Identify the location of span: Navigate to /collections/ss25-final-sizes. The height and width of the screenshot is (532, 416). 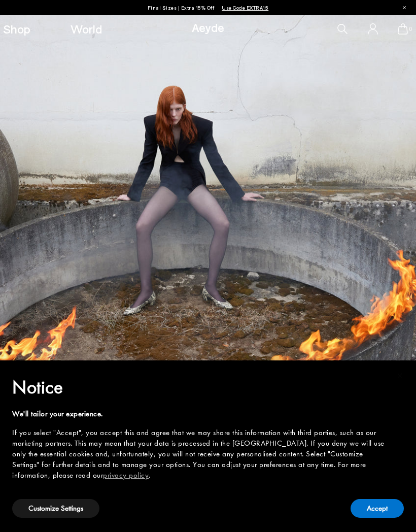
(245, 8).